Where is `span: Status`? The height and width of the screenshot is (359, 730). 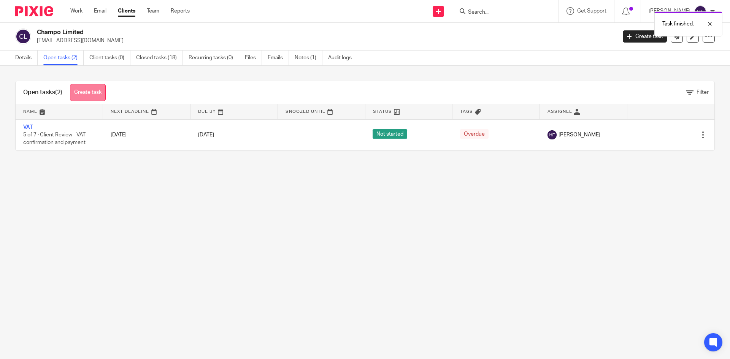 span: Status is located at coordinates (382, 111).